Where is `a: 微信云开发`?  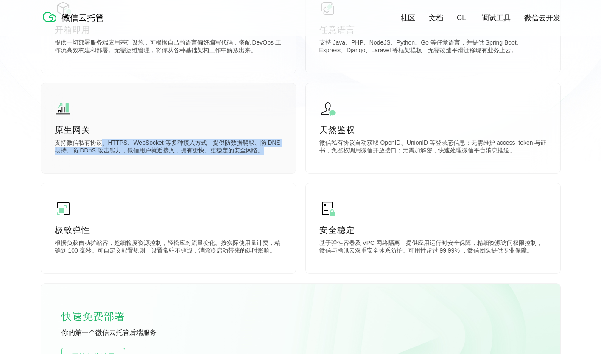 a: 微信云开发 is located at coordinates (542, 18).